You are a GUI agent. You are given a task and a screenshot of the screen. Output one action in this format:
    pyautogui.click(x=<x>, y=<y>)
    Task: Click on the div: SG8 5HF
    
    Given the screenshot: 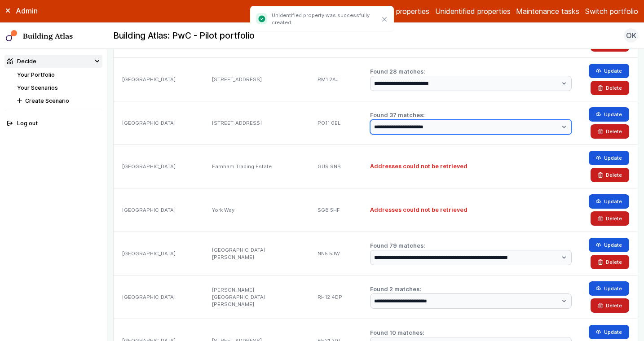 What is the action you would take?
    pyautogui.click(x=335, y=210)
    